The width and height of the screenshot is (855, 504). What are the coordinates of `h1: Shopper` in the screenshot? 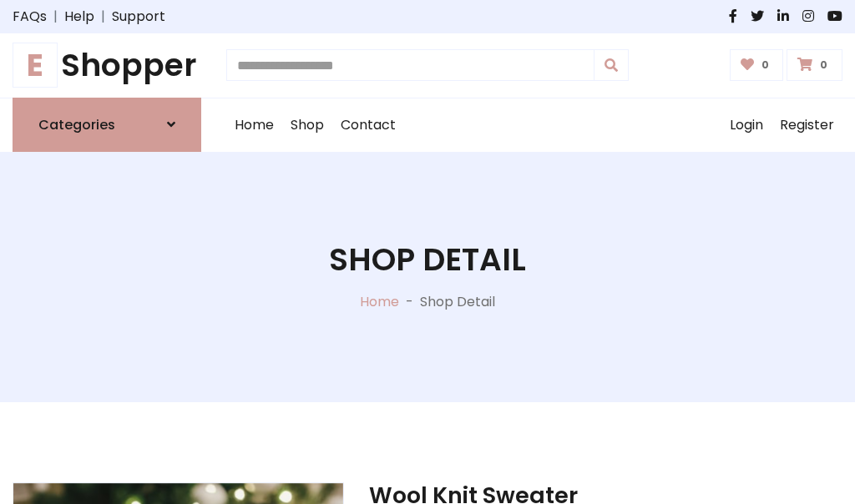 It's located at (107, 65).